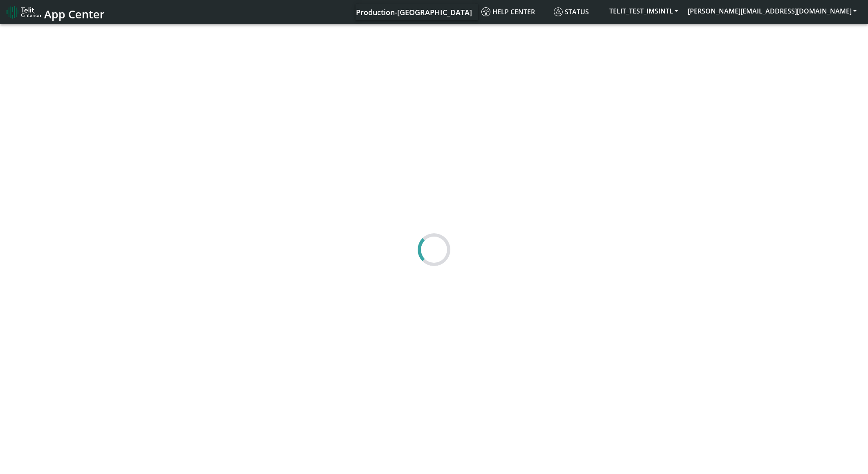 The width and height of the screenshot is (868, 474). What do you see at coordinates (486, 12) in the screenshot?
I see `img: knowledge.svg` at bounding box center [486, 12].